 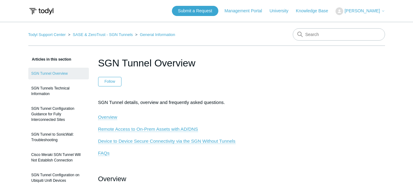 What do you see at coordinates (58, 73) in the screenshot?
I see `a: SGN Tunnel Overview` at bounding box center [58, 73].